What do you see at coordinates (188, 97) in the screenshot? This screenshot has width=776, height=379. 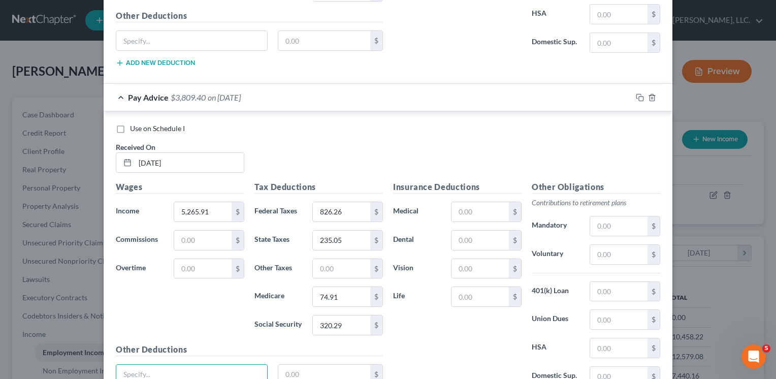 I see `span: $3,809.40` at bounding box center [188, 97].